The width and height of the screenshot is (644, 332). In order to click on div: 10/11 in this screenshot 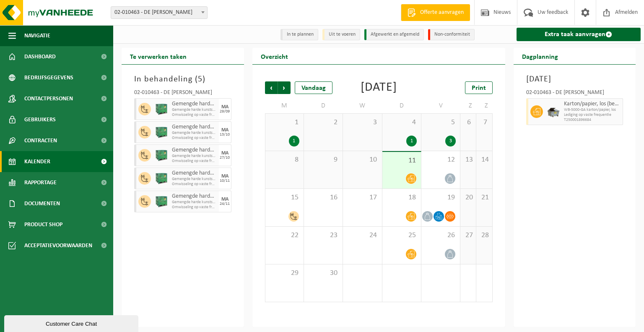, I will do `click(225, 181)`.